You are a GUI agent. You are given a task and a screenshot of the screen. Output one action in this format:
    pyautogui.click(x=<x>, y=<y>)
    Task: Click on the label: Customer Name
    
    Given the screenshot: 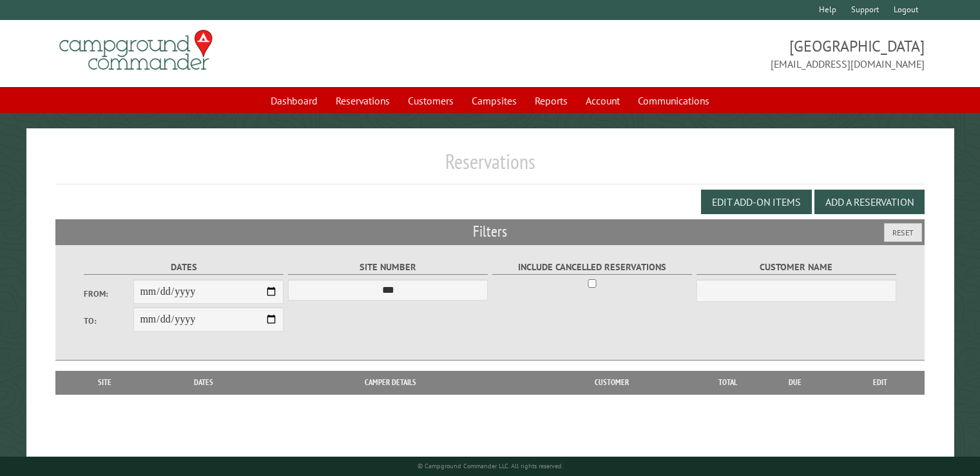 What is the action you would take?
    pyautogui.click(x=797, y=267)
    